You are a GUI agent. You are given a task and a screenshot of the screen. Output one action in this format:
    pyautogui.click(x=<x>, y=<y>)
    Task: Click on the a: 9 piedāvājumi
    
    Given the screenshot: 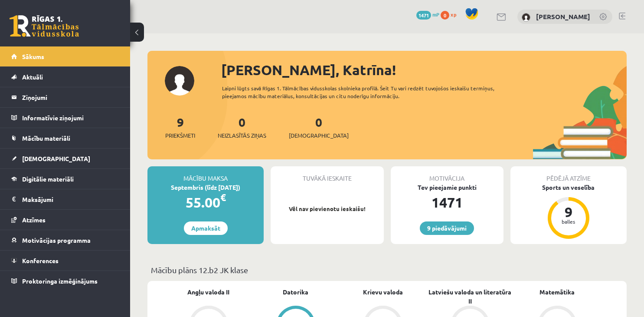 What is the action you would take?
    pyautogui.click(x=447, y=228)
    